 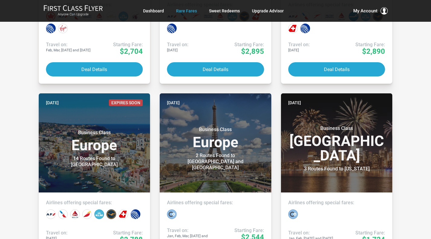 What do you see at coordinates (73, 11) in the screenshot?
I see `a: First Class FlyerAnyone Can Upgrade` at bounding box center [73, 11].